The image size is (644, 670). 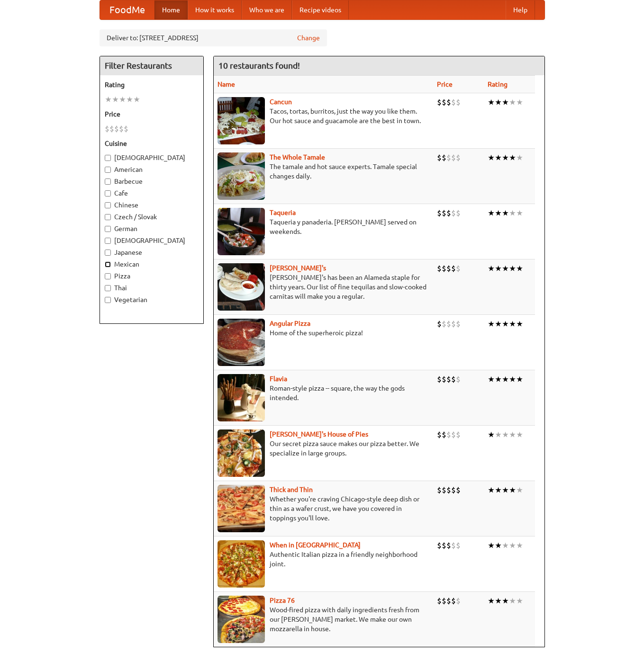 What do you see at coordinates (108, 264) in the screenshot?
I see `input: Mexican` at bounding box center [108, 264].